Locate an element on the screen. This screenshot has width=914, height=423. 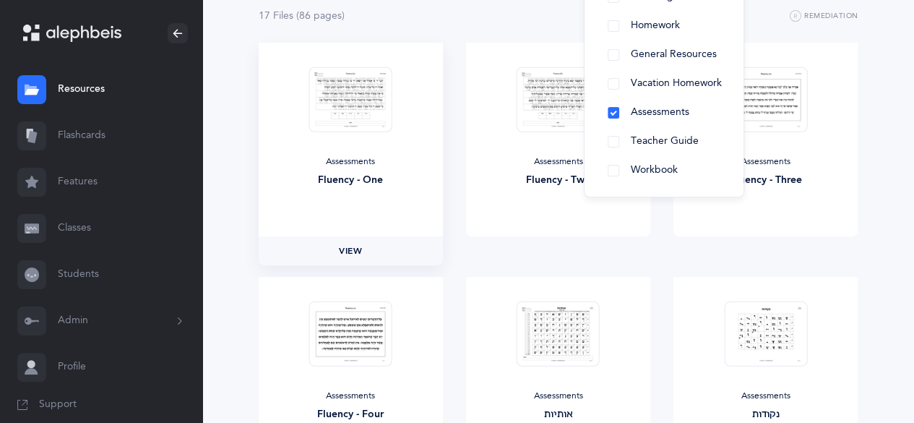
button: Workbook is located at coordinates (664, 171).